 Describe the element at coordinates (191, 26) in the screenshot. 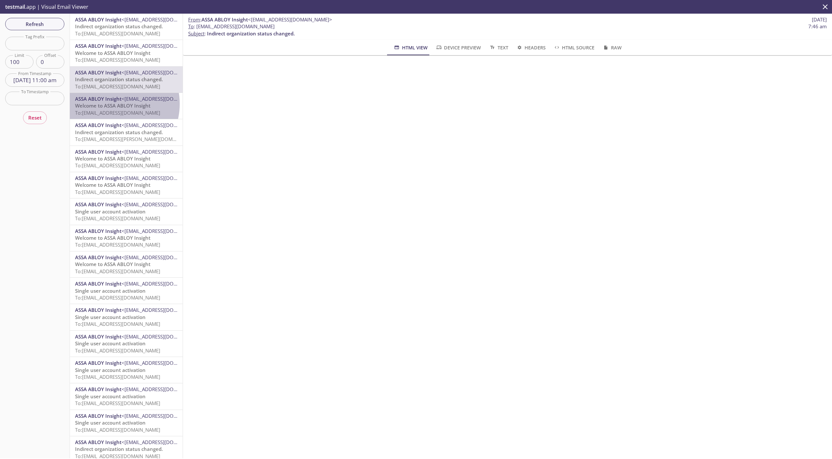

I see `span: To` at that location.